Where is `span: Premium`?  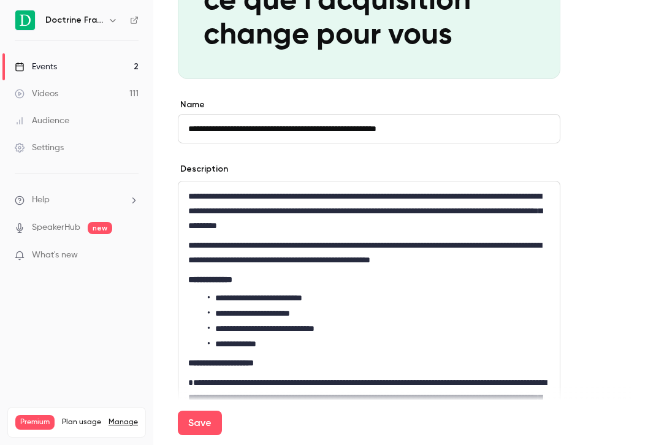
span: Premium is located at coordinates (35, 422).